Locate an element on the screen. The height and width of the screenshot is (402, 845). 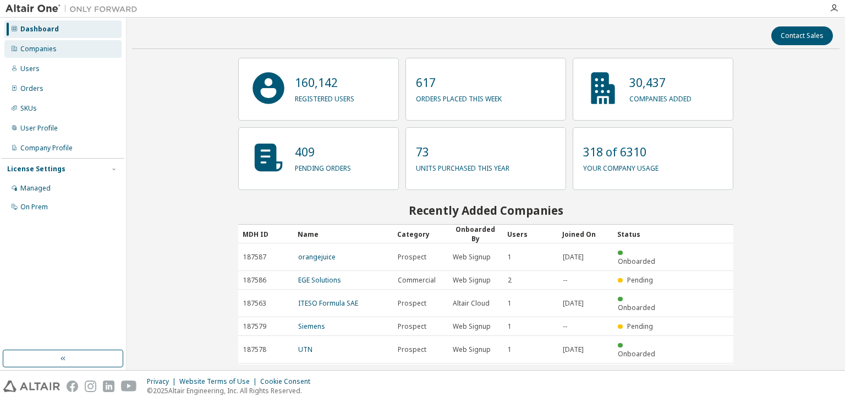
div: On Prem is located at coordinates (34, 207).